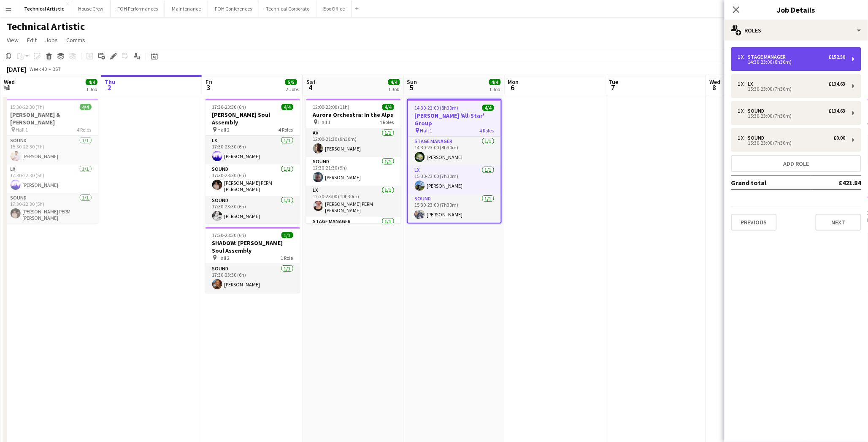 This screenshot has width=868, height=442. Describe the element at coordinates (292, 89) in the screenshot. I see `div: 2 Jobs` at that location.